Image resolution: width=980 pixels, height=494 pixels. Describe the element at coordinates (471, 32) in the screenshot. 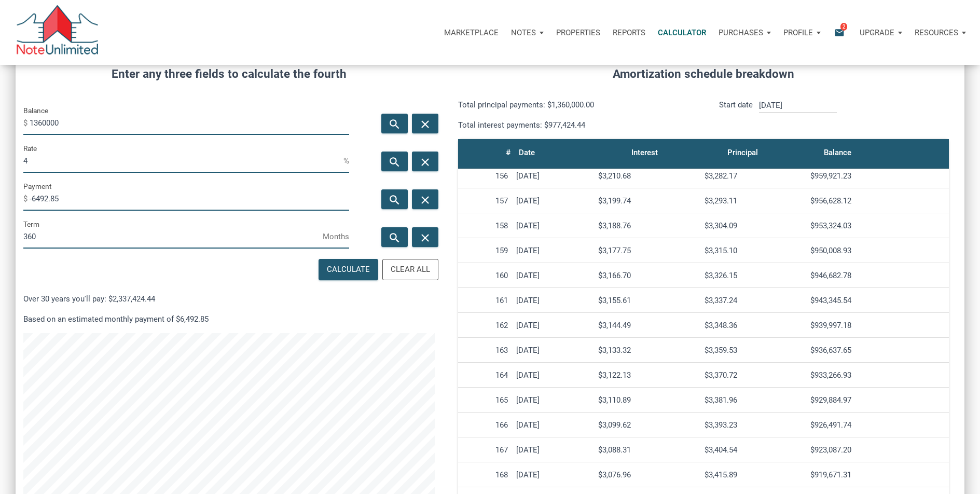

I see `p: Marketplace` at that location.